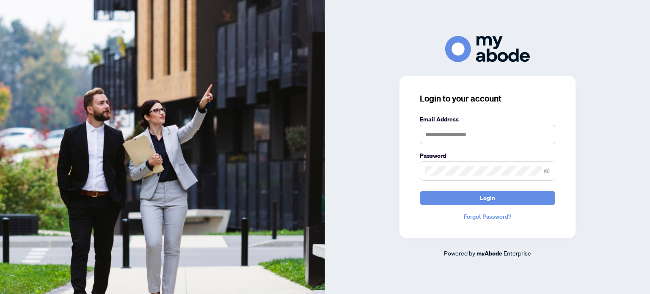  Describe the element at coordinates (488, 49) in the screenshot. I see `img: ma-logo` at that location.